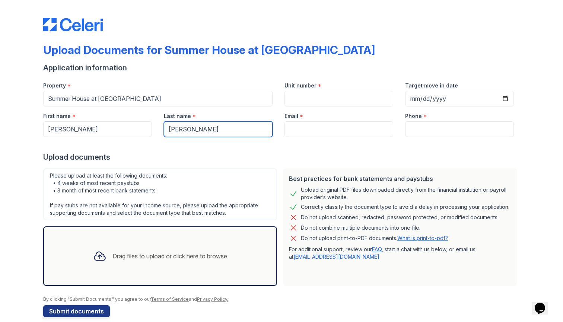 The image size is (563, 322). I want to click on button: Submit documents, so click(76, 311).